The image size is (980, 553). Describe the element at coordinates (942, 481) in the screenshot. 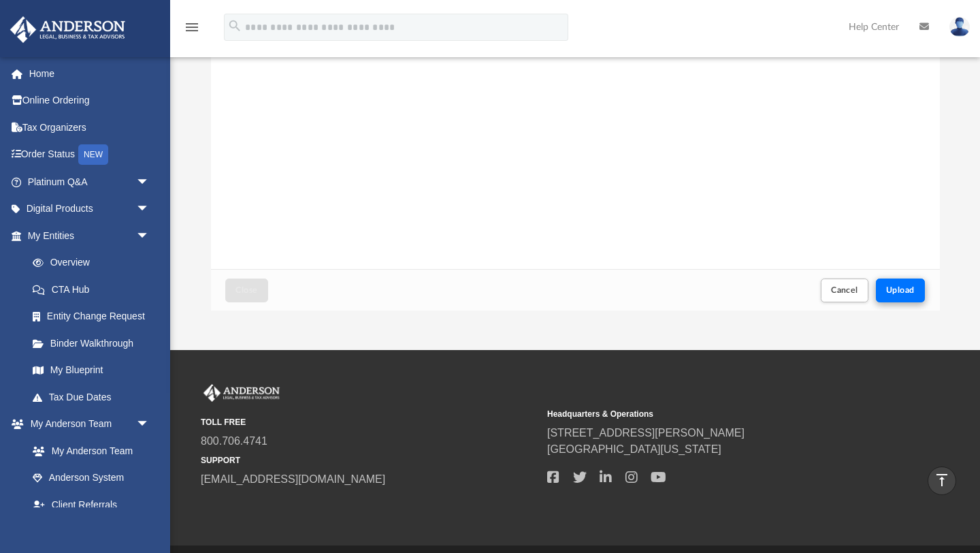

I see `a: vertical_align_top` at that location.